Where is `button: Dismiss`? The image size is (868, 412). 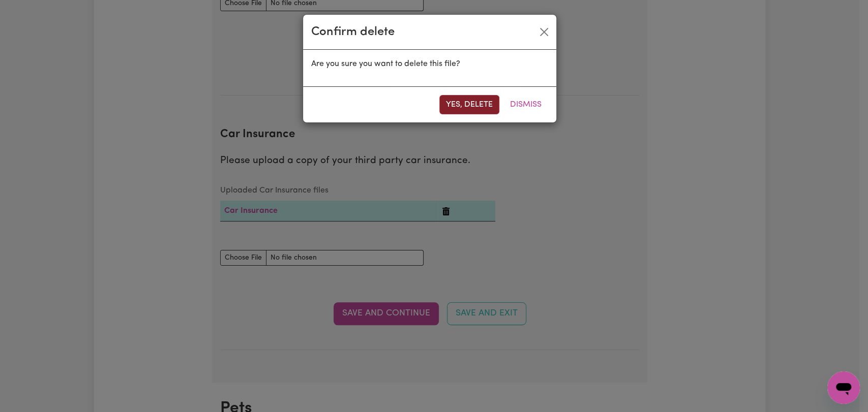 button: Dismiss is located at coordinates (526, 104).